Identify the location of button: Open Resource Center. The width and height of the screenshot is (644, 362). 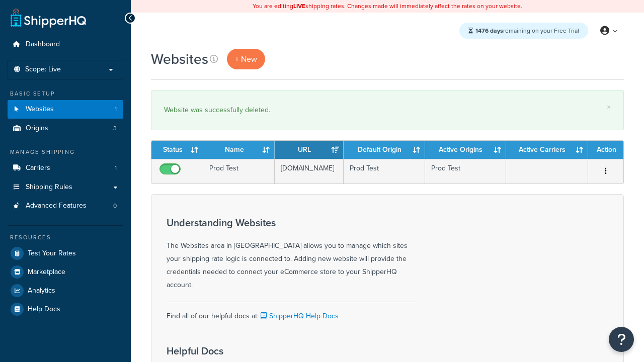
(621, 339).